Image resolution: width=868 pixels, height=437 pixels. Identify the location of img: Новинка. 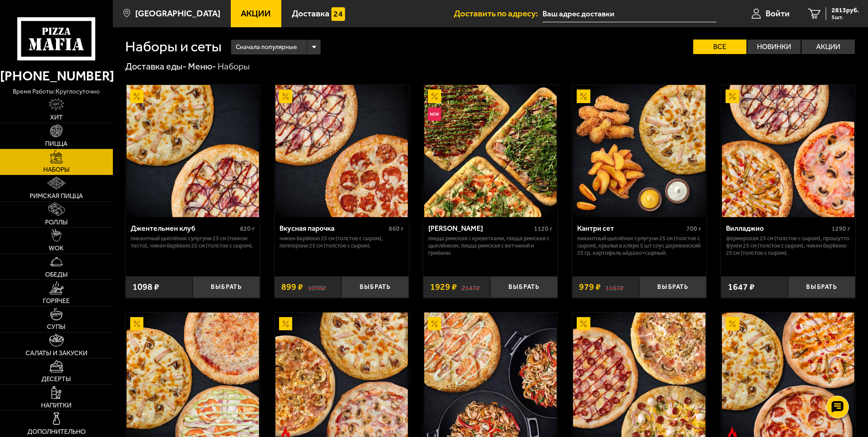
(435, 115).